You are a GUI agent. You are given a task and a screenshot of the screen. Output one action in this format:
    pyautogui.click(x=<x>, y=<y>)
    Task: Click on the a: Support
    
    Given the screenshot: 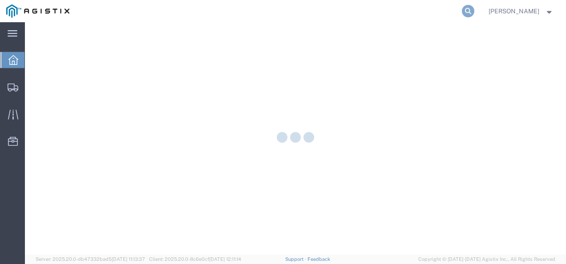 What is the action you would take?
    pyautogui.click(x=296, y=259)
    